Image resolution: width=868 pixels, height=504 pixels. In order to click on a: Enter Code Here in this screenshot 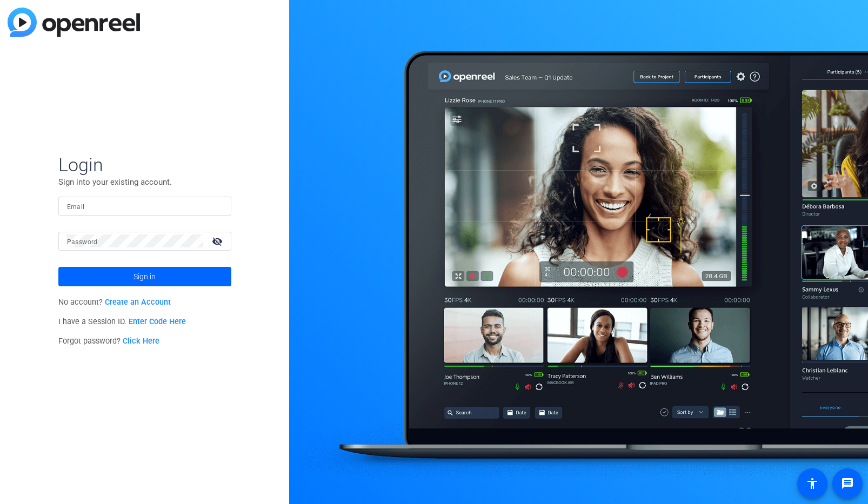, I will do `click(157, 322)`.